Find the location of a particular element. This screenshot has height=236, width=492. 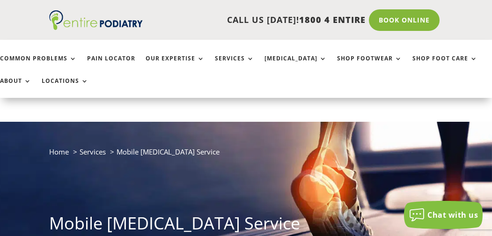

a: Shop Footwear is located at coordinates (369, 65).